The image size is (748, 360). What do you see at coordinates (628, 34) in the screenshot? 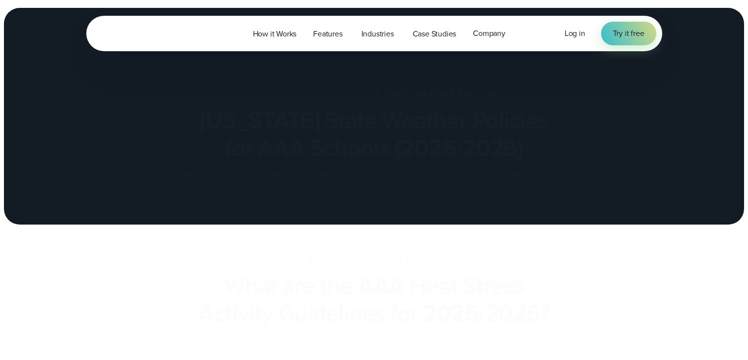
I see `span: Try it free` at bounding box center [628, 34].